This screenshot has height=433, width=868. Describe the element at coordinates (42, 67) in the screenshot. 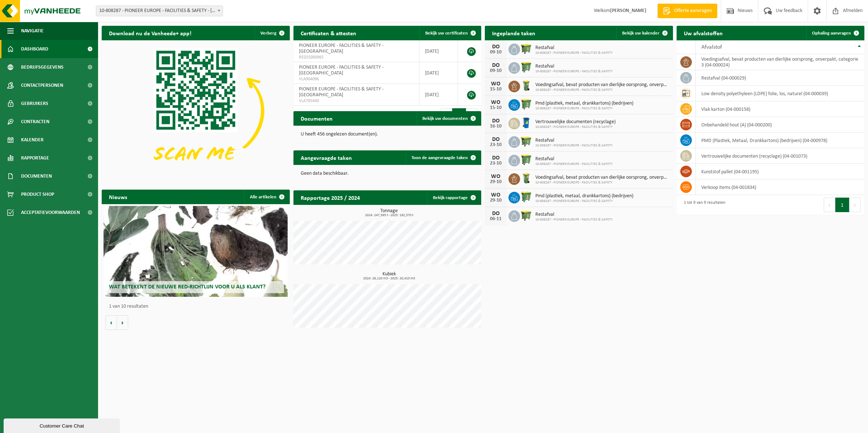

I see `span: Bedrijfsgegevens` at that location.